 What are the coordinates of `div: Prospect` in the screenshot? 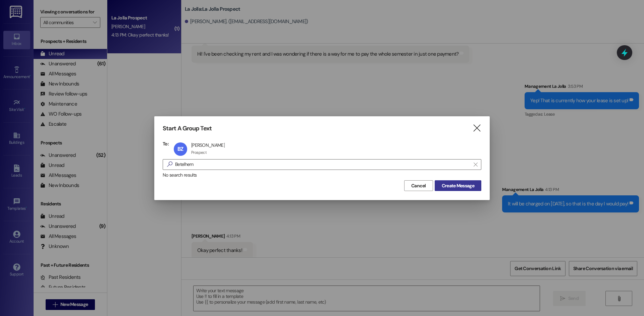 It's located at (199, 153).